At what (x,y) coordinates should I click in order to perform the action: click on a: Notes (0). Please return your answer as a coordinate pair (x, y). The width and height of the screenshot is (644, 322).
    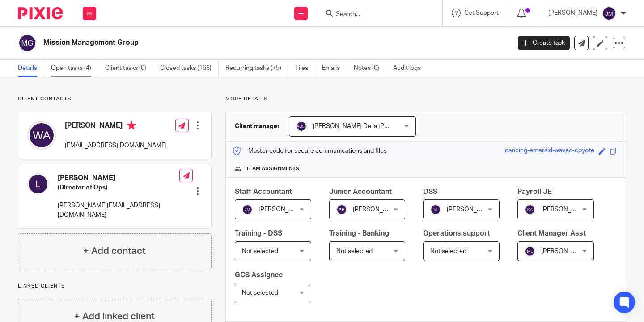
    Looking at the image, I should click on (370, 68).